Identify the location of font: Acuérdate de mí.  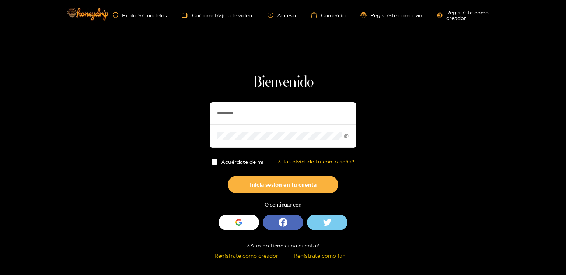
(243, 162).